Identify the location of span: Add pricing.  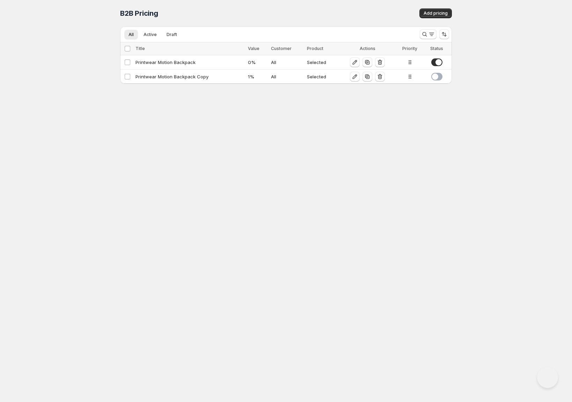
(436, 13).